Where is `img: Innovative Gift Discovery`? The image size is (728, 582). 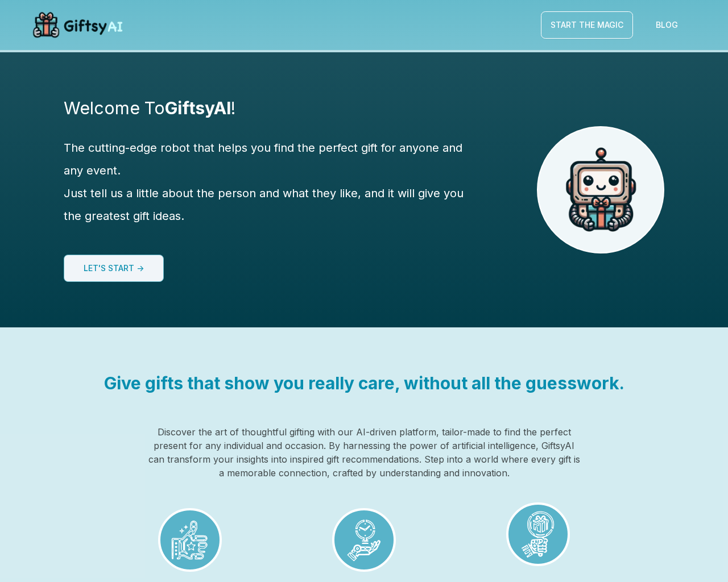
img: Innovative Gift Discovery is located at coordinates (538, 534).